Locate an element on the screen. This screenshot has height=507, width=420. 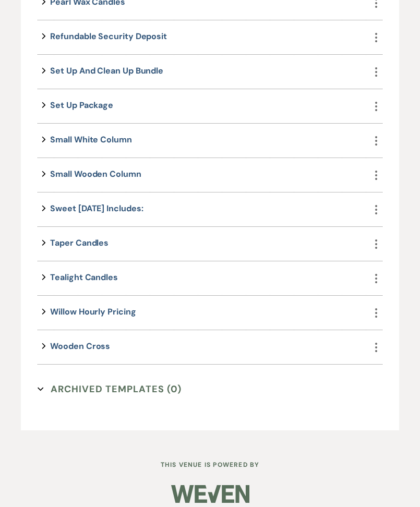
button: Taper Candles is located at coordinates (80, 243).